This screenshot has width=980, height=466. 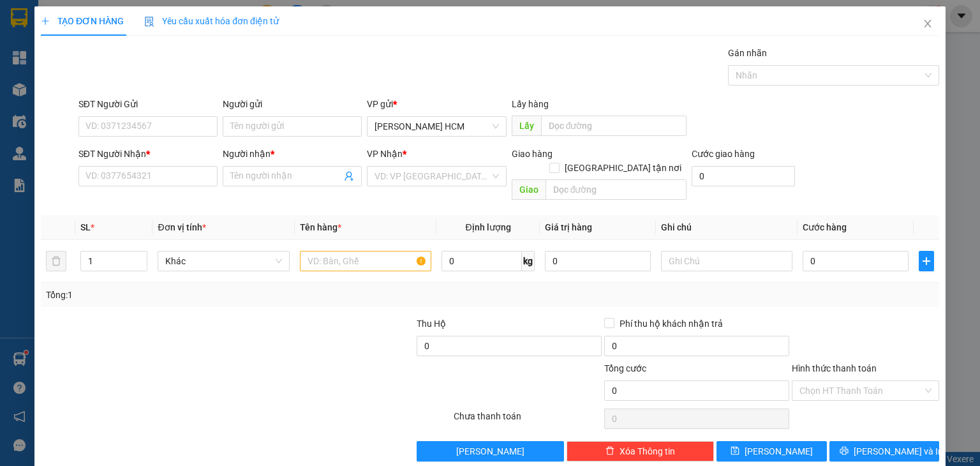 I want to click on input: Ghi Chú, so click(x=727, y=261).